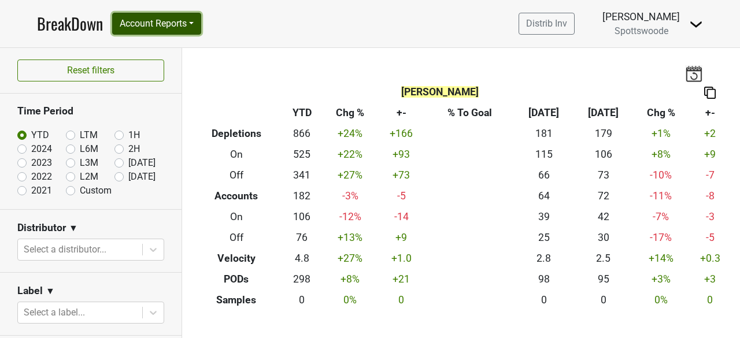 Image resolution: width=740 pixels, height=338 pixels. What do you see at coordinates (641, 31) in the screenshot?
I see `span: Spottswoode` at bounding box center [641, 31].